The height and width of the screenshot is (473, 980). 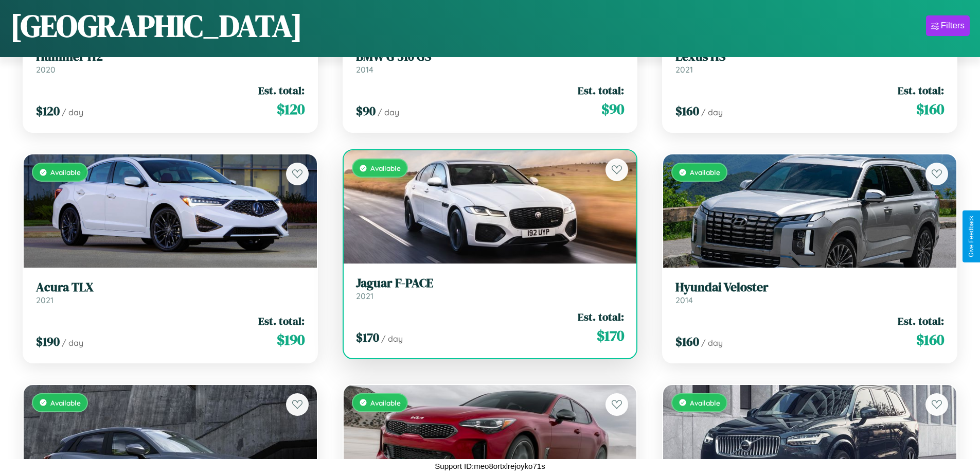 I want to click on h3: Acura TLX, so click(x=171, y=287).